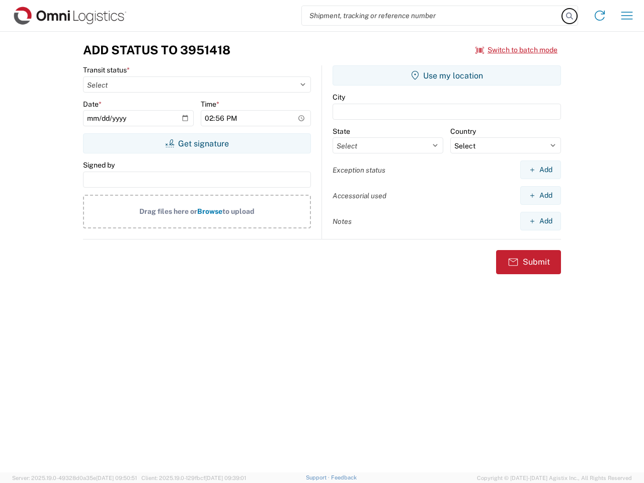  What do you see at coordinates (239, 211) in the screenshot?
I see `span: to upload` at bounding box center [239, 211].